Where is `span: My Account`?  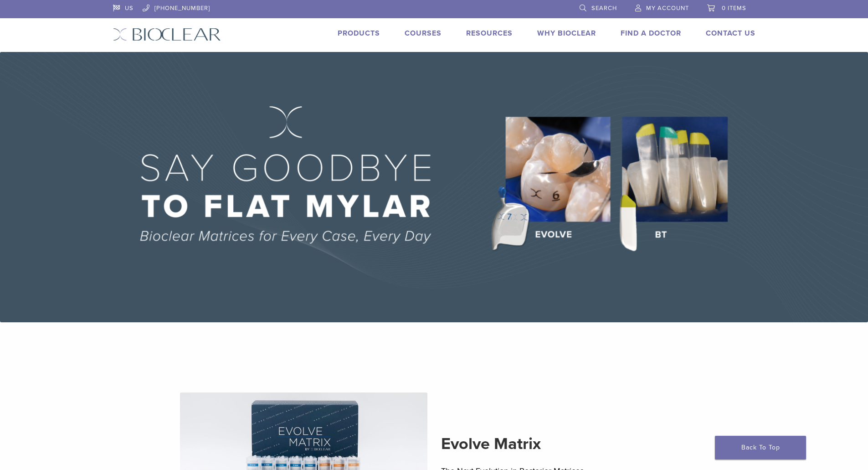 span: My Account is located at coordinates (667, 8).